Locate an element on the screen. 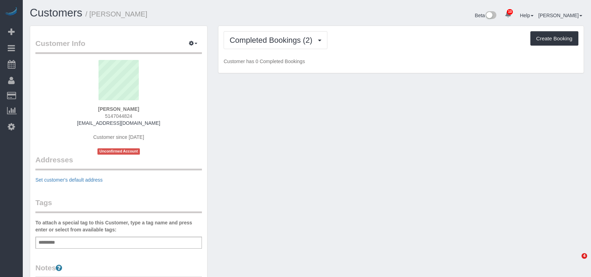  img: New interface is located at coordinates (490, 16).